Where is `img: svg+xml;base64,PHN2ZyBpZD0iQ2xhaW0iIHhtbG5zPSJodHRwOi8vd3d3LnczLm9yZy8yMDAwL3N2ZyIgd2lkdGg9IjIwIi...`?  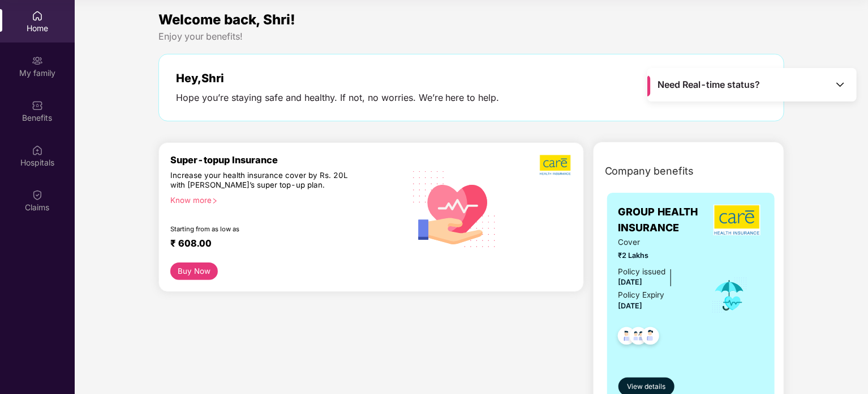
img: svg+xml;base64,PHN2ZyBpZD0iQ2xhaW0iIHhtbG5zPSJodHRwOi8vd3d3LnczLm9yZy8yMDAwL3N2ZyIgd2lkdGg9IjIwIi... is located at coordinates (37, 194).